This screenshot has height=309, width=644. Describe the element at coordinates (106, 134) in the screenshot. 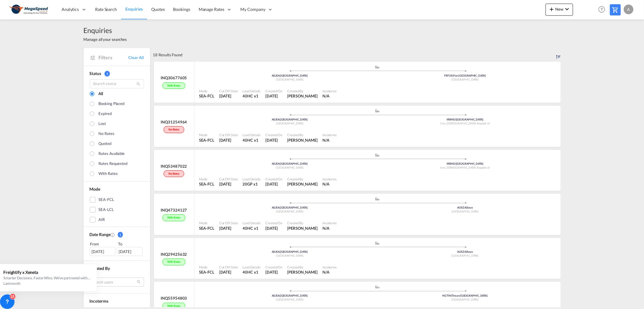

I see `div: No rates` at that location.